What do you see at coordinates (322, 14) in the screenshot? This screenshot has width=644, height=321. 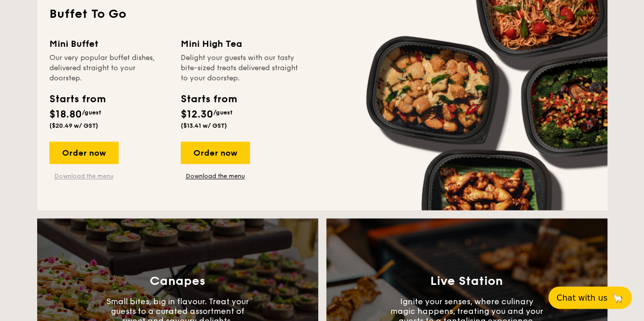 I see `h2: Buffet To Go` at bounding box center [322, 14].